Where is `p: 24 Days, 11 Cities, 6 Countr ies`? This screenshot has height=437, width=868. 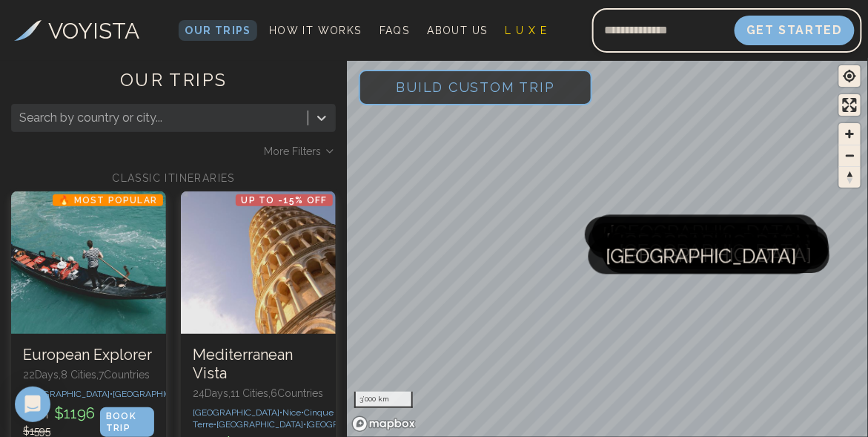
p: 24 Days, 11 Cities, 6 Countr ies is located at coordinates (258, 393).